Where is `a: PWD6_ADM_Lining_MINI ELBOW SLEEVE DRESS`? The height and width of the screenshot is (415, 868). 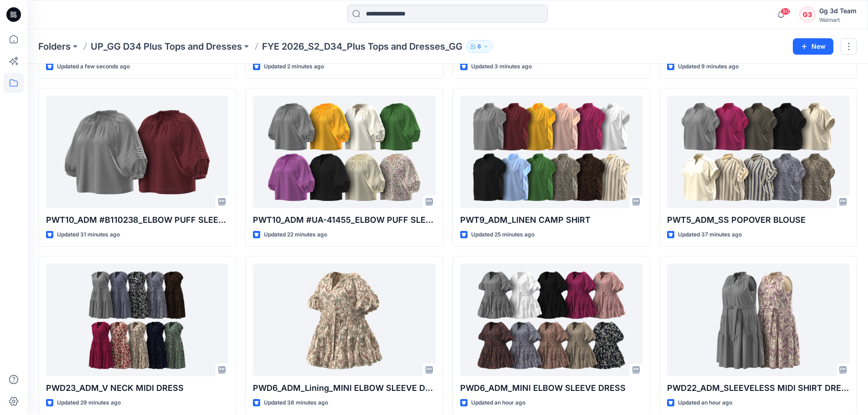 a: PWD6_ADM_Lining_MINI ELBOW SLEEVE DRESS is located at coordinates (344, 320).